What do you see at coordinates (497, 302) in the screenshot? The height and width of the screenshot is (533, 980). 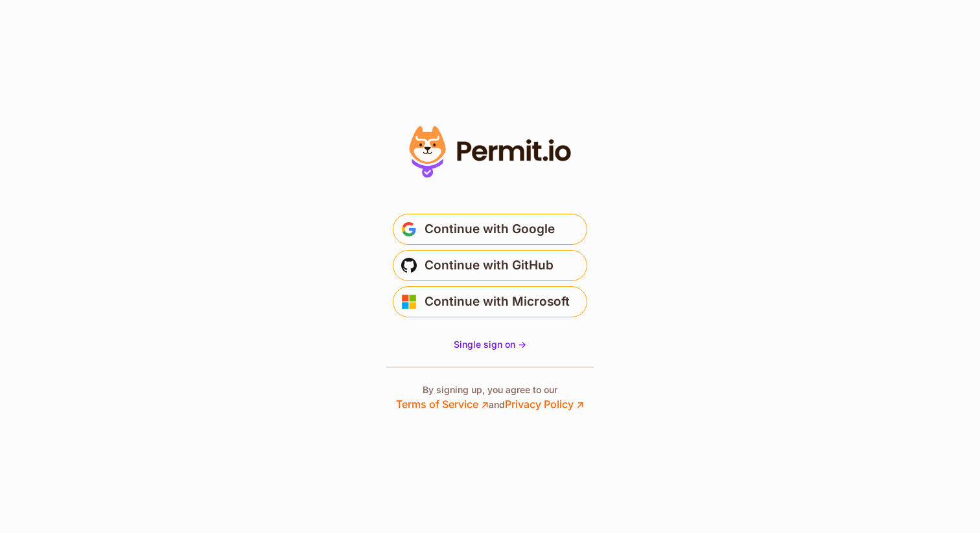 I see `span: Continue with Microsoft` at bounding box center [497, 302].